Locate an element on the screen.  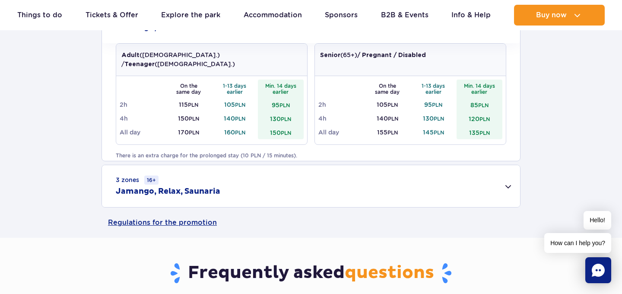
td: 115 is located at coordinates (189, 104).